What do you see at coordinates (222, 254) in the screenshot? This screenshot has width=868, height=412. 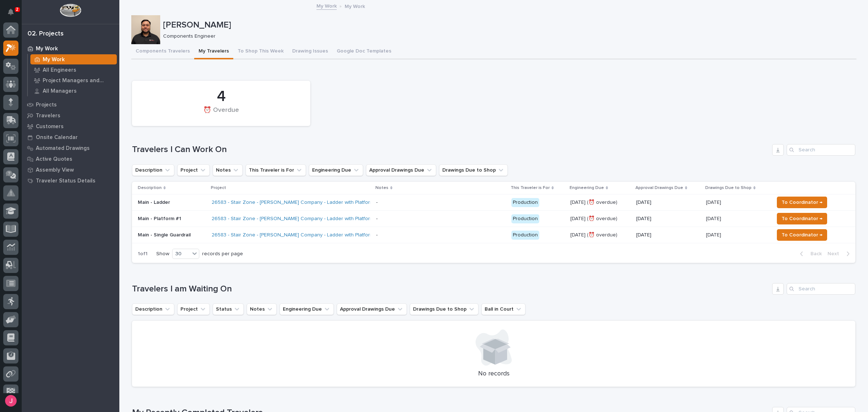 I see `p: records per page` at bounding box center [222, 254].